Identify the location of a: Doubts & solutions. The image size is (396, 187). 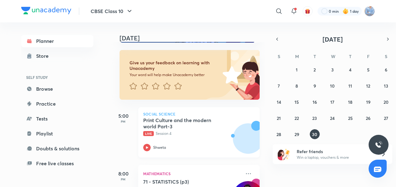
(57, 149).